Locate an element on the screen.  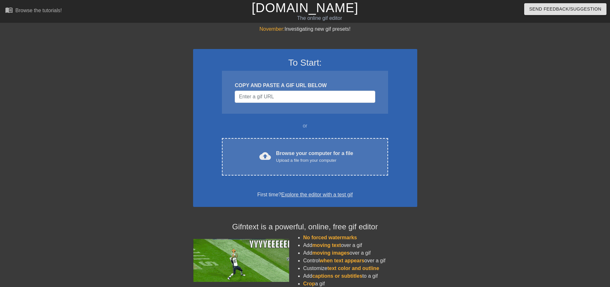
span: when text appears is located at coordinates (342, 260).